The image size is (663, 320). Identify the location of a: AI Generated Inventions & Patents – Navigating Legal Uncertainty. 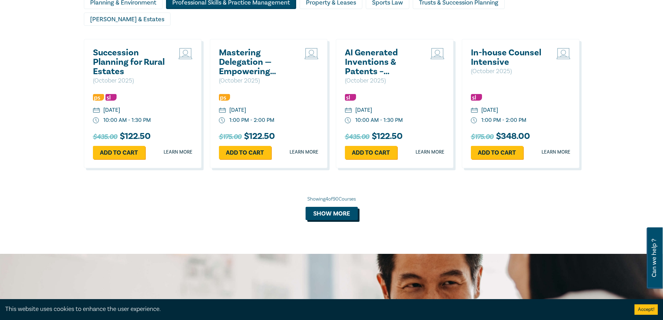
(382, 62).